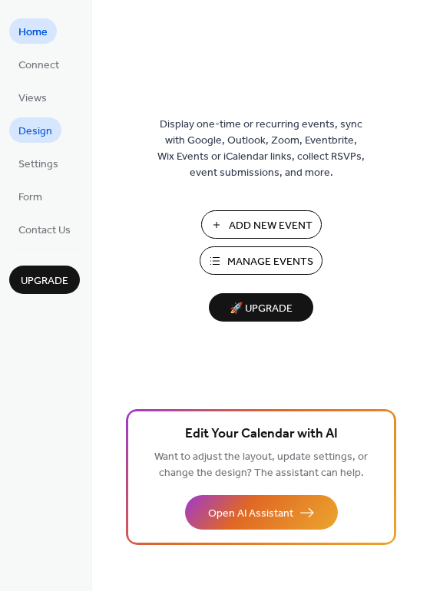 Image resolution: width=430 pixels, height=591 pixels. Describe the element at coordinates (270, 226) in the screenshot. I see `span: Add New Event` at that location.